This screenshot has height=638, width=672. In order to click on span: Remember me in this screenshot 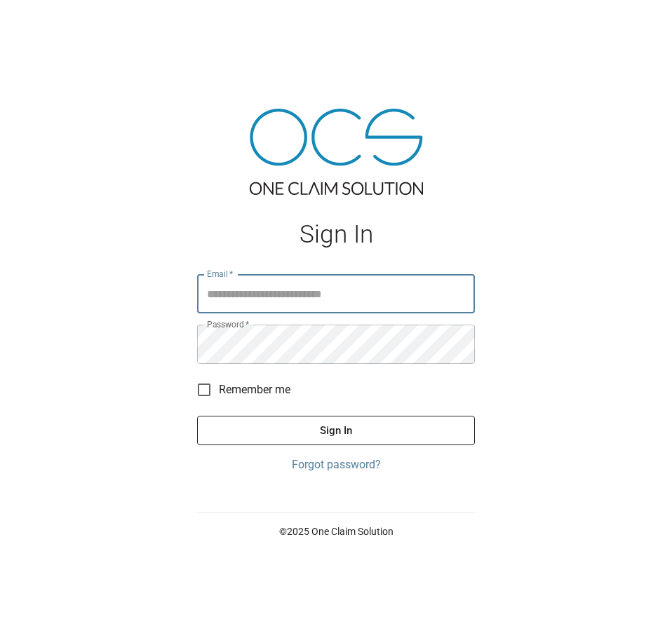, I will do `click(254, 390)`.